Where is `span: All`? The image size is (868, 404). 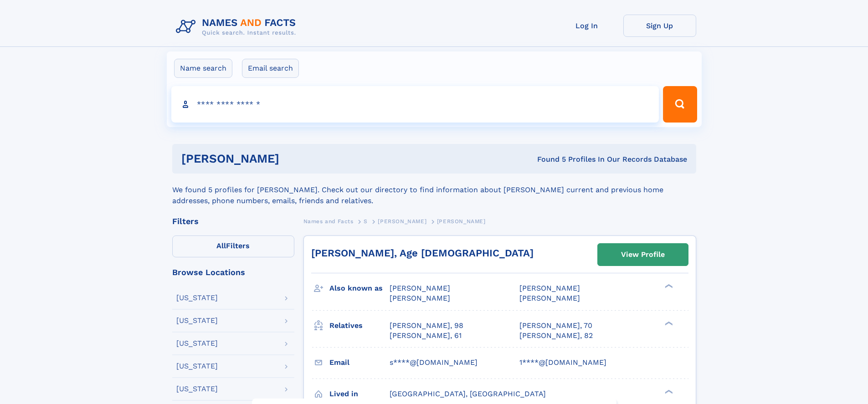 span: All is located at coordinates (221, 246).